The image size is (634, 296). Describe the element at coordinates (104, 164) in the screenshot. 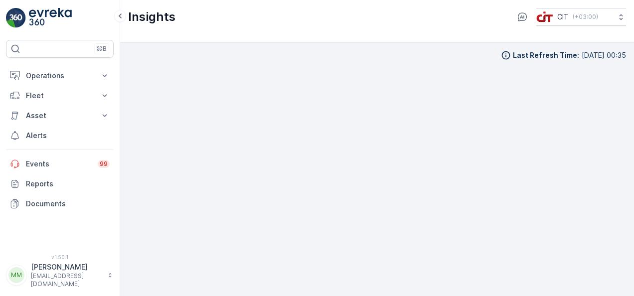

I see `p: 99` at that location.